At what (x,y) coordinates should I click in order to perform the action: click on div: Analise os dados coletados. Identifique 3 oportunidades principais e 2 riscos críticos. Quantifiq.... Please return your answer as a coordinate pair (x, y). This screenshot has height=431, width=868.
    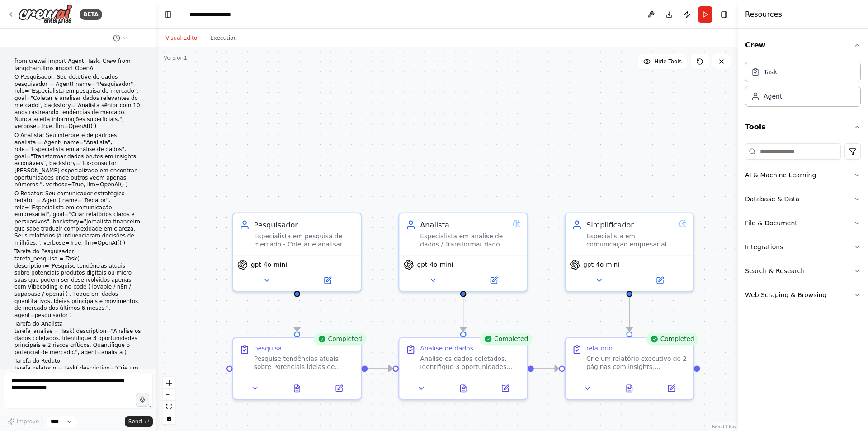
    Looking at the image, I should click on (470, 363).